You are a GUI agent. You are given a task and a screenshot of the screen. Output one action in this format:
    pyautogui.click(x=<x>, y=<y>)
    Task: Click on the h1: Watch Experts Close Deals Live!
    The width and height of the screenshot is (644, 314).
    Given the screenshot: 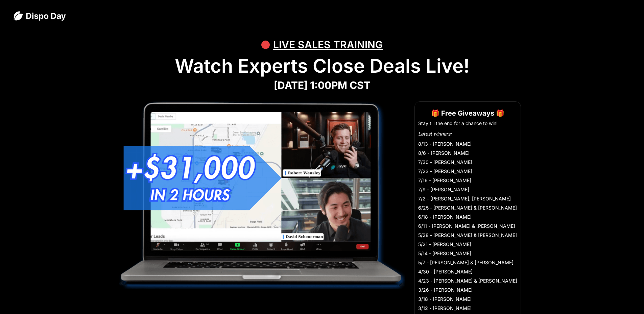 What is the action you would take?
    pyautogui.click(x=322, y=66)
    